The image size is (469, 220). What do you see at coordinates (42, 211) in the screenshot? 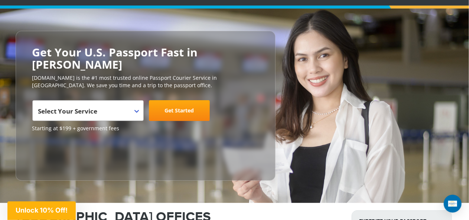
I see `div: Unlock 10% Off!` at bounding box center [42, 211].